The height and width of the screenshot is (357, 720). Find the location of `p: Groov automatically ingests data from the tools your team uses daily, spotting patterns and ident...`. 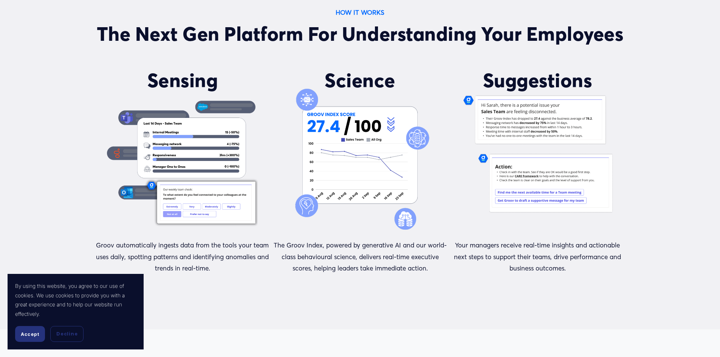

p: Groov automatically ingests data from the tools your team uses daily, spotting patterns and ident... is located at coordinates (183, 257).